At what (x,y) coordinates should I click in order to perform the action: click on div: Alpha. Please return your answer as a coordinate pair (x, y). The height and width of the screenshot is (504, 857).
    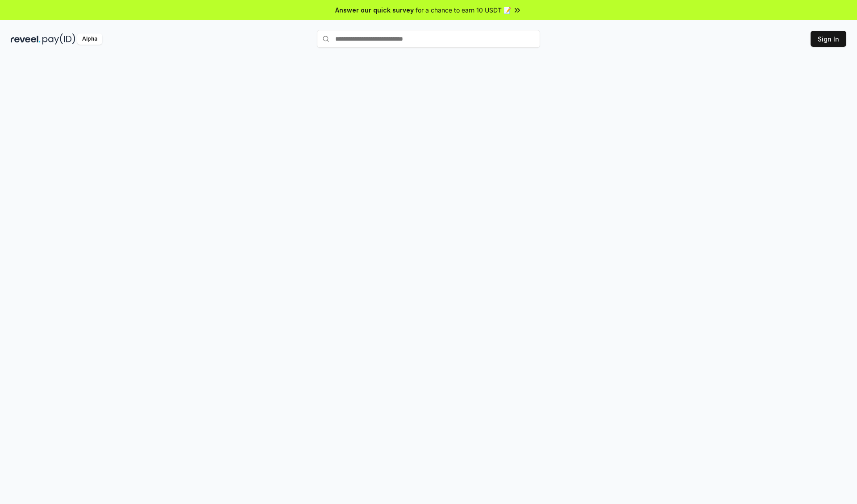
    Looking at the image, I should click on (90, 39).